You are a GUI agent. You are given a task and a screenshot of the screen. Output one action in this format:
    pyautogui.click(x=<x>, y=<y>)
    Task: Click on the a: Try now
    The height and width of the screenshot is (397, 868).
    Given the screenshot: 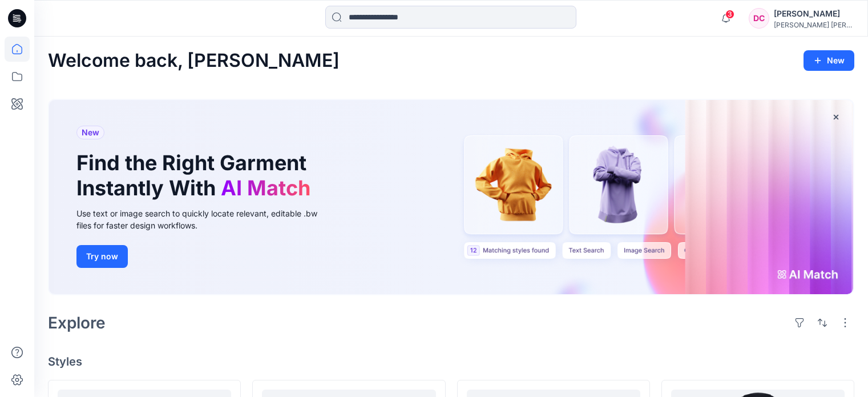 What is the action you would take?
    pyautogui.click(x=102, y=256)
    